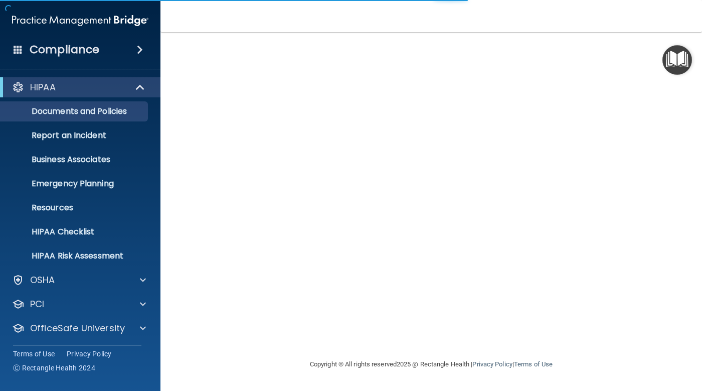 Image resolution: width=702 pixels, height=391 pixels. What do you see at coordinates (79, 87) in the screenshot?
I see `a: HIPAA` at bounding box center [79, 87].